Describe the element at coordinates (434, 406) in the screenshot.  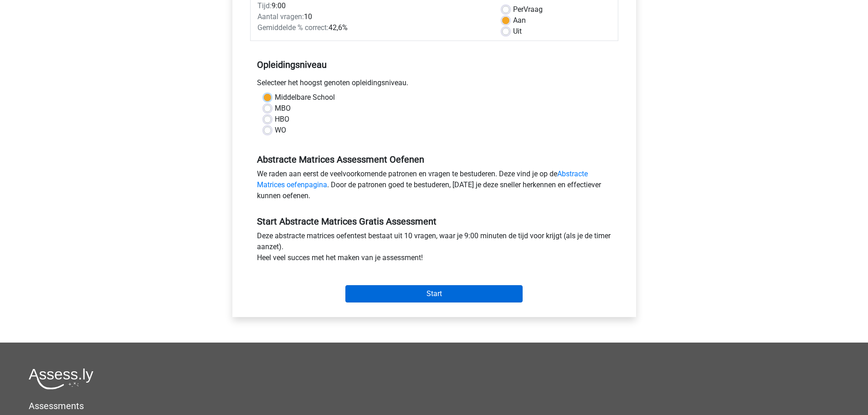
I see `h5: Assessments` at that location.